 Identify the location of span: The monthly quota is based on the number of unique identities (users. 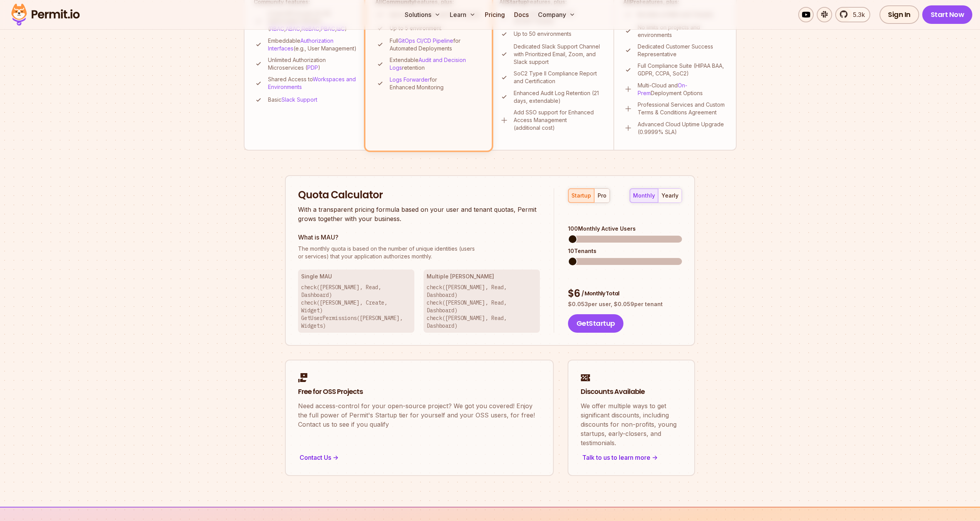
(419, 249).